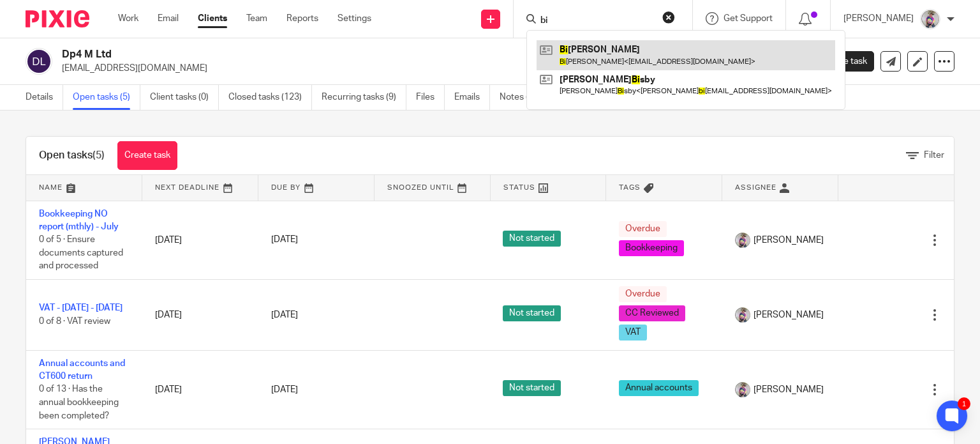 The image size is (980, 444). Describe the element at coordinates (523, 97) in the screenshot. I see `a: Notes (1)` at that location.